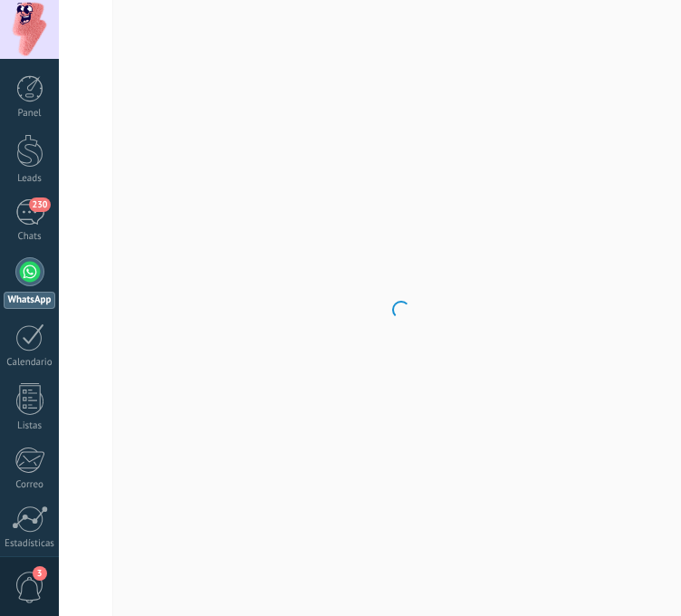  What do you see at coordinates (30, 426) in the screenshot?
I see `div: Listas` at bounding box center [30, 426].